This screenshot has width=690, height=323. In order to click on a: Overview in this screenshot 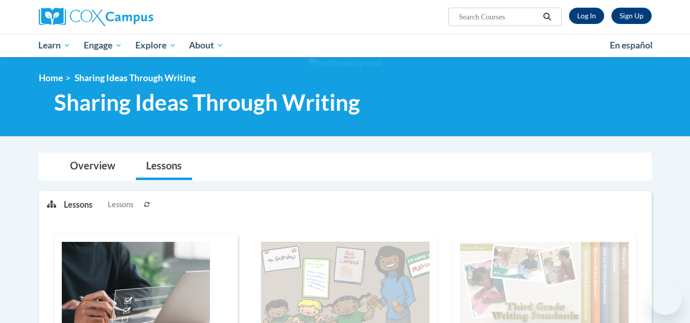, I will do `click(92, 167)`.